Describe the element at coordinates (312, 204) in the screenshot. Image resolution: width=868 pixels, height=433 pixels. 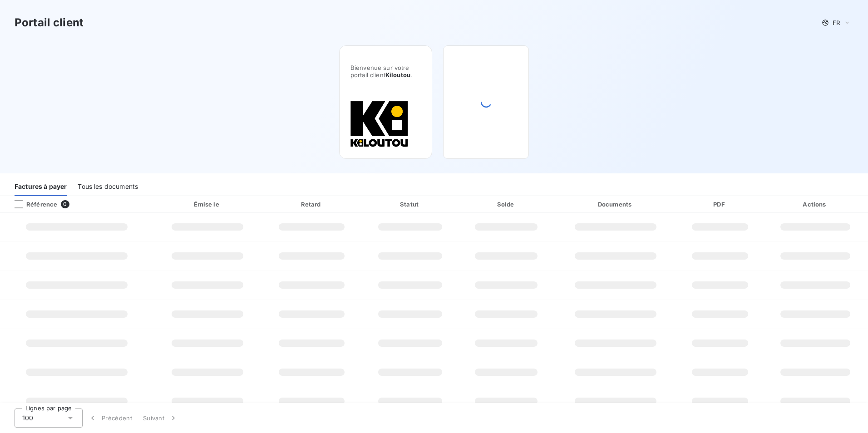
I see `div: Retard` at that location.